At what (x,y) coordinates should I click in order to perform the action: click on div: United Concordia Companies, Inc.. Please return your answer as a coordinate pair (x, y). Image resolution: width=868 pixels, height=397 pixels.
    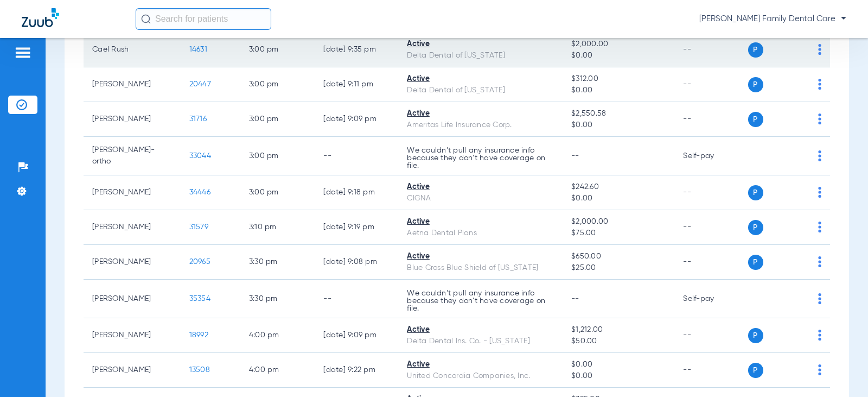
    Looking at the image, I should click on (480, 376).